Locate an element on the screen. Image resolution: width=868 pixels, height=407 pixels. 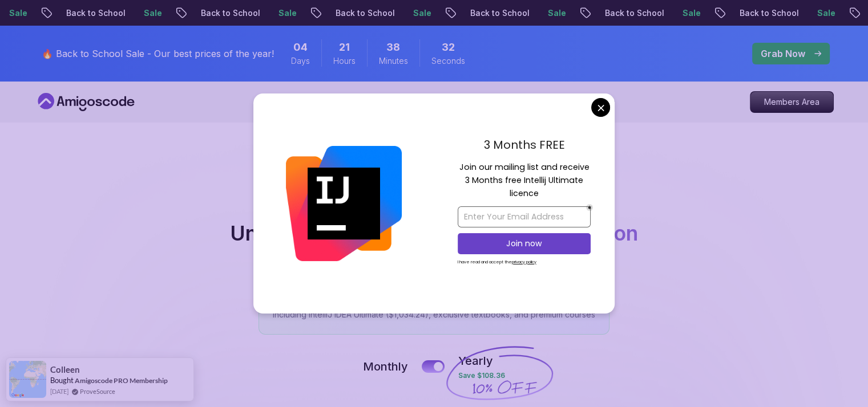
img: provesource social proof notification image is located at coordinates (27, 379).